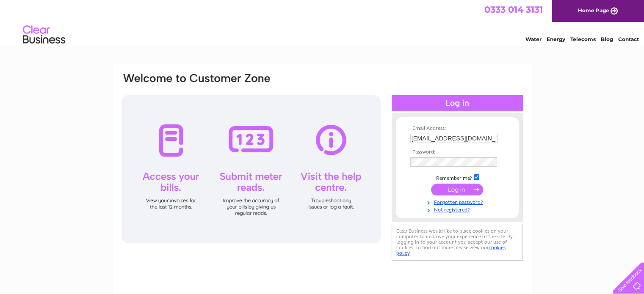 Image resolution: width=644 pixels, height=294 pixels. What do you see at coordinates (457, 152) in the screenshot?
I see `th: Password:` at bounding box center [457, 152].